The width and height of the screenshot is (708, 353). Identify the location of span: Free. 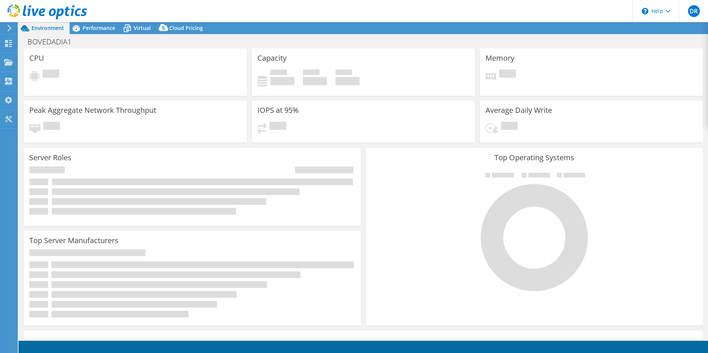
(311, 73).